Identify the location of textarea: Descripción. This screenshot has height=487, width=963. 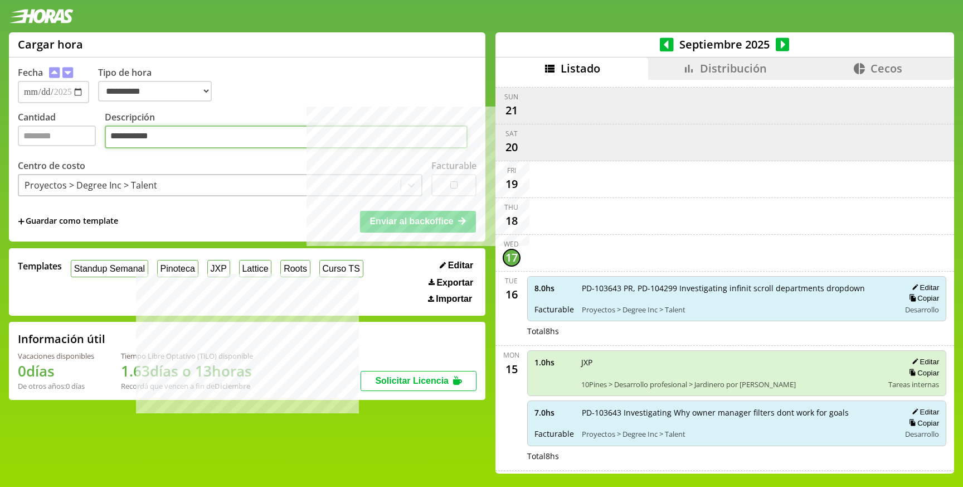
(286, 137).